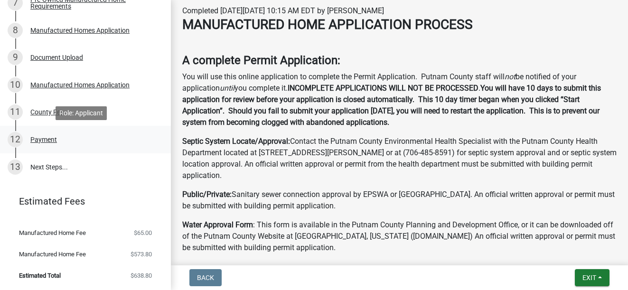 The height and width of the screenshot is (290, 628). I want to click on strong: Public/Private:, so click(207, 194).